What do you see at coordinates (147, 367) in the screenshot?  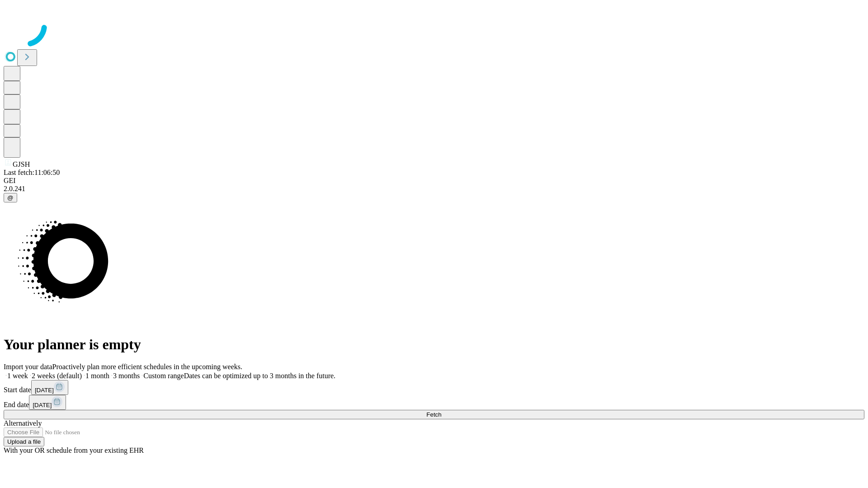 I see `span: Proactively plan more efficient schedules in the upcoming weeks.` at bounding box center [147, 367].